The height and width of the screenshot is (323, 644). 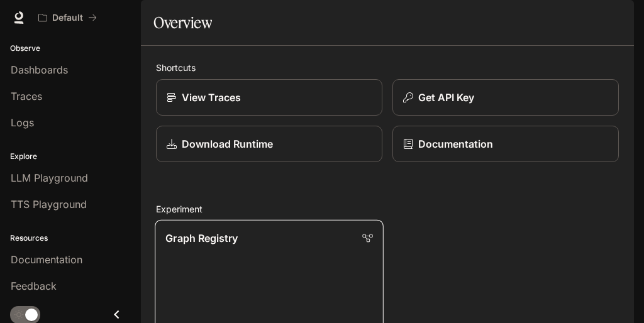 I want to click on h2: Experiment, so click(x=387, y=209).